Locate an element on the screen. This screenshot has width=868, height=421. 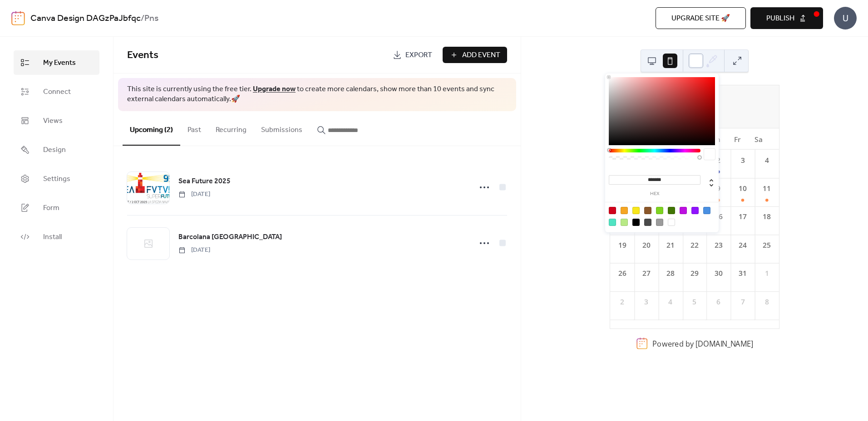
a: Connect is located at coordinates (56, 92).